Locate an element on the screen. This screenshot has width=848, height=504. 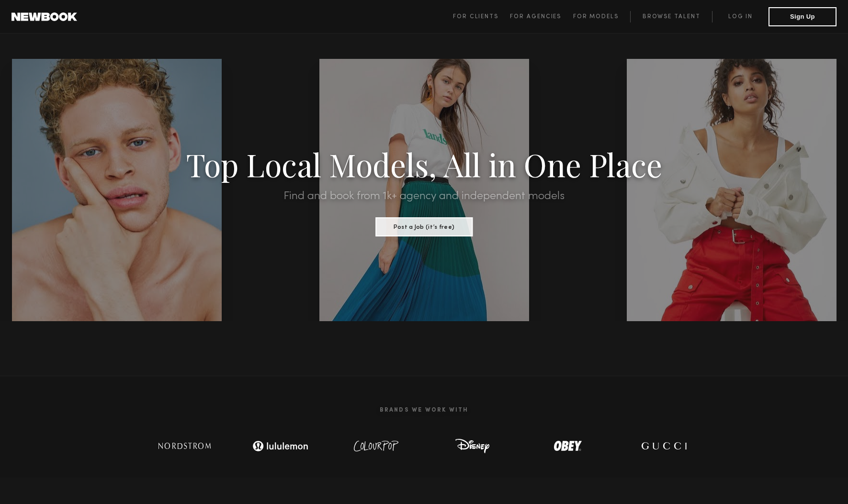
a: Log in is located at coordinates (740, 16).